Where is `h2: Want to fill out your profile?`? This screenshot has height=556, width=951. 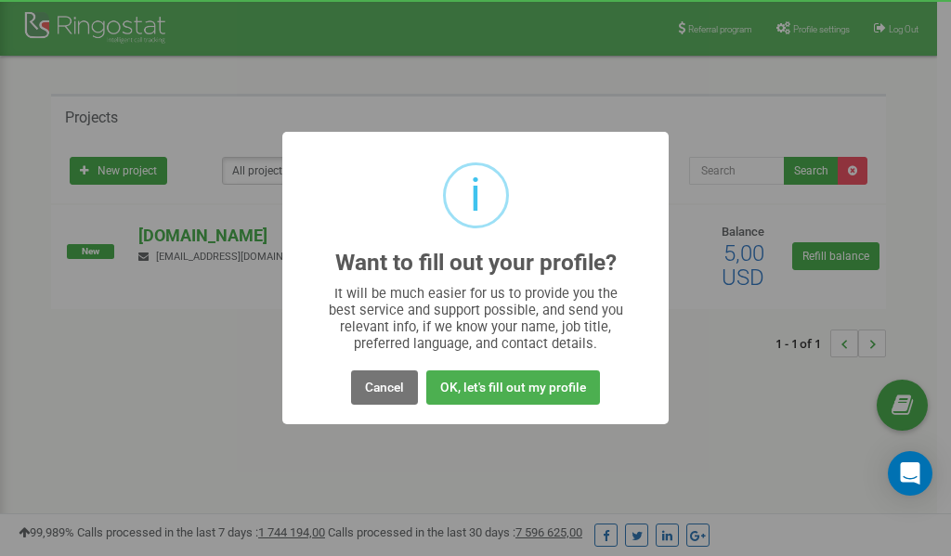
h2: Want to fill out your profile? is located at coordinates (476, 263).